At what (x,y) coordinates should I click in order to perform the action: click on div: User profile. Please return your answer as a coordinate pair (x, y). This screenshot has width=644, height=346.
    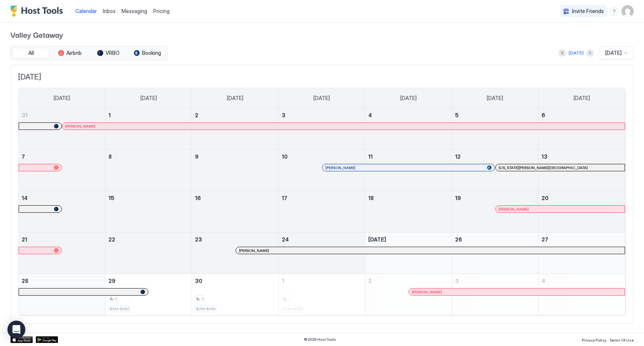
    Looking at the image, I should click on (628, 11).